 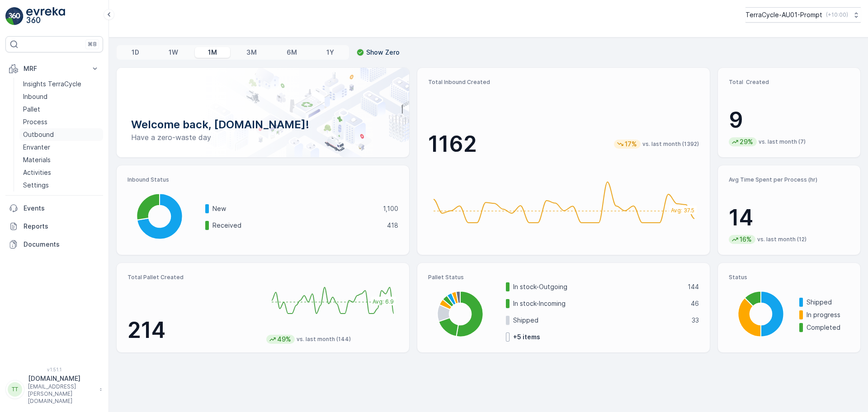 I want to click on p: Reports, so click(x=62, y=226).